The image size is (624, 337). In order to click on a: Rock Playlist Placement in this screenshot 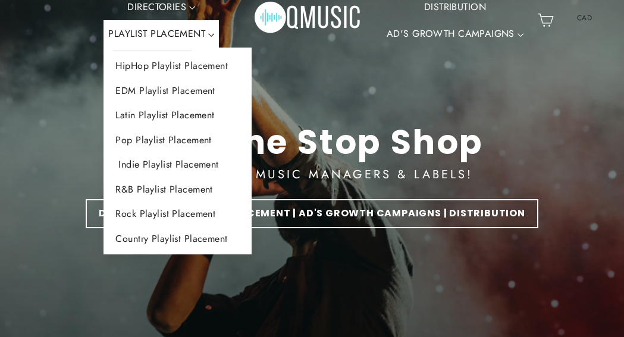, I will do `click(177, 214)`.